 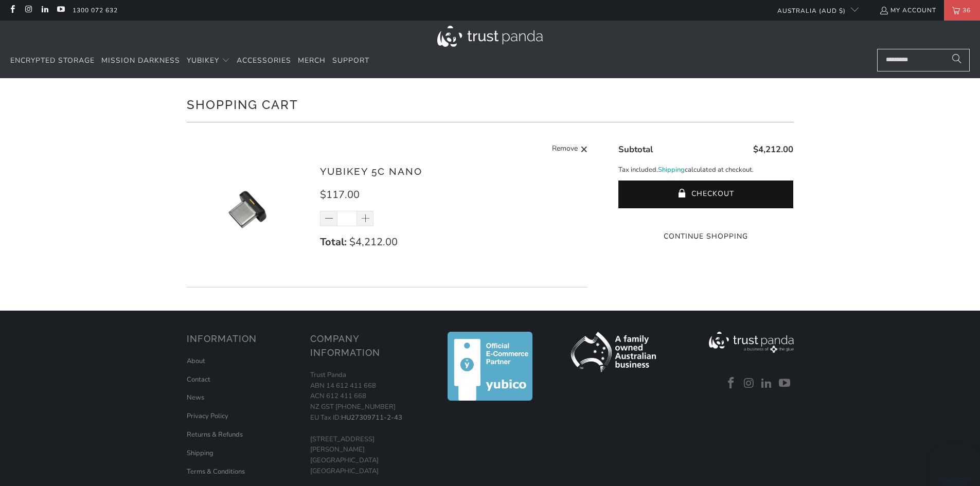 What do you see at coordinates (312, 60) in the screenshot?
I see `span: Merch` at bounding box center [312, 60].